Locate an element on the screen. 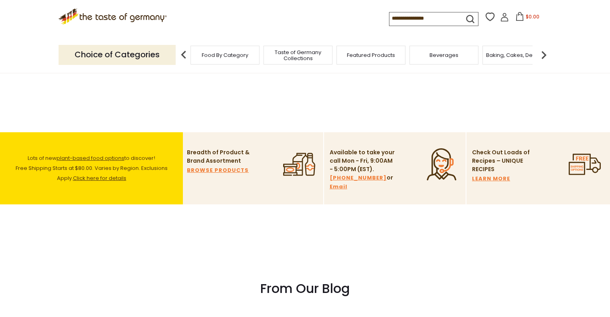 The height and width of the screenshot is (317, 610). span: Lots of new to discover! Free Shipping Starts at $80.00. Varies by Region. Exclusions Apply. is located at coordinates (91, 168).